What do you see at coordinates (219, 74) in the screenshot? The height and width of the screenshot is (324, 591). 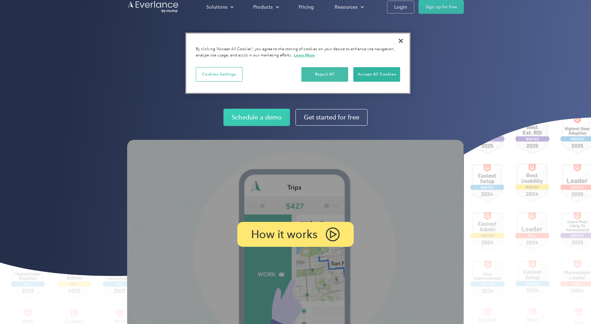 I see `button: Cookies Settings` at bounding box center [219, 74].